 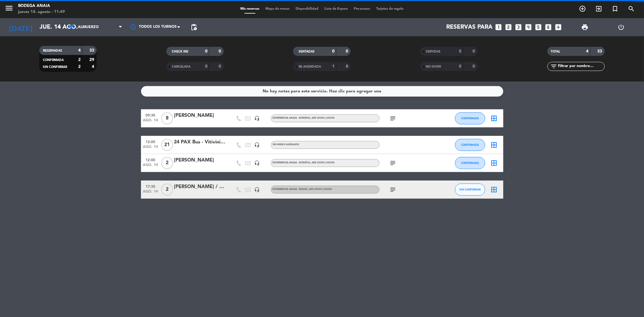 I want to click on i: looks_5, so click(x=539, y=27).